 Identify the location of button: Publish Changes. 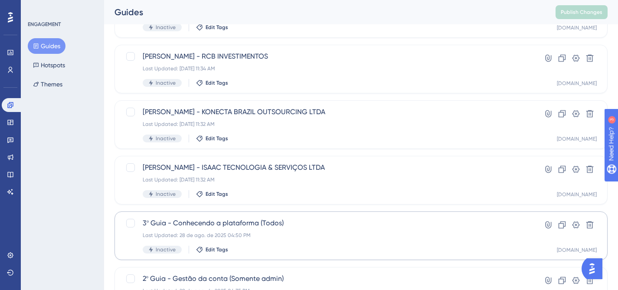
(581, 12).